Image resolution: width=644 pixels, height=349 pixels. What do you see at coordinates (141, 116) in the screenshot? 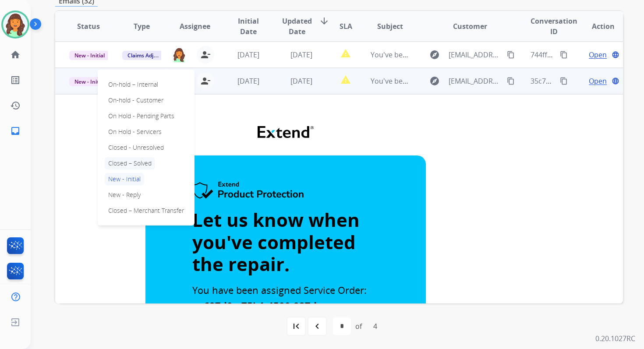
I see `p: On Hold - Pending Parts` at bounding box center [141, 116].